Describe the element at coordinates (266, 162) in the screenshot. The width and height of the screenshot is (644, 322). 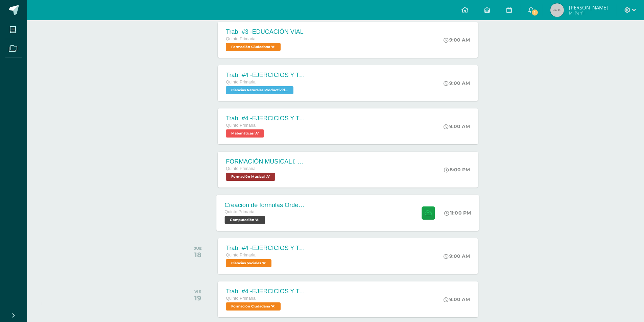
I see `div: FORMACIÓN MUSICAL  SILENCIOS MUSICALES` at that location.